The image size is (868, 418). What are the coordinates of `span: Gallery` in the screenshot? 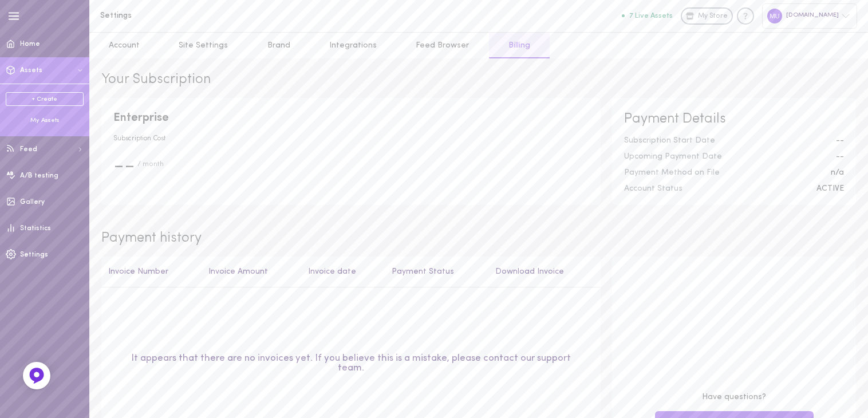 It's located at (32, 202).